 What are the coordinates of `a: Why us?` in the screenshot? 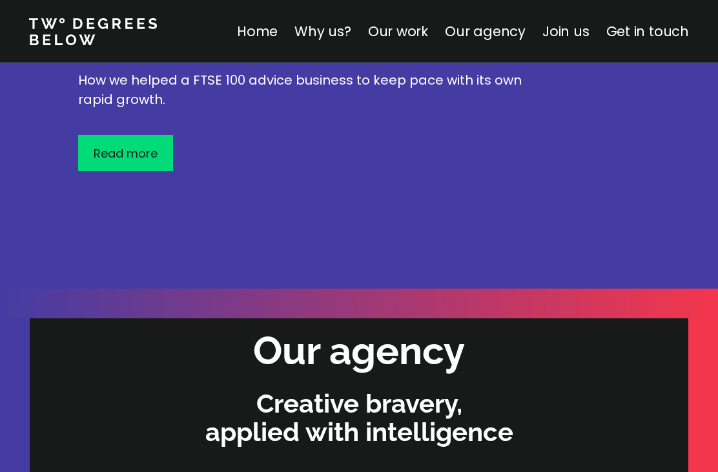 It's located at (323, 31).